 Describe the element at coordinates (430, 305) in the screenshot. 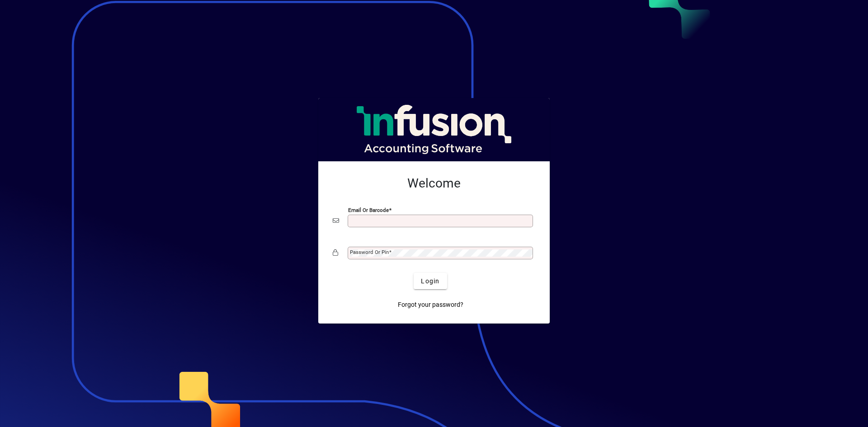

I see `span: Forgot your password?` at that location.